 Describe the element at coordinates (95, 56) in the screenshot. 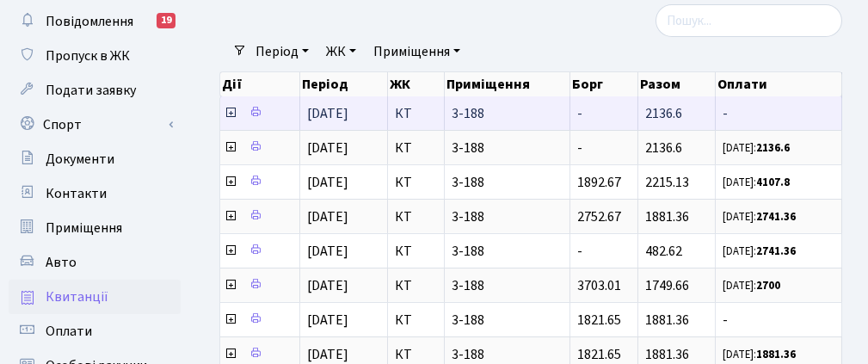

I see `a: Пропуск в ЖК` at that location.